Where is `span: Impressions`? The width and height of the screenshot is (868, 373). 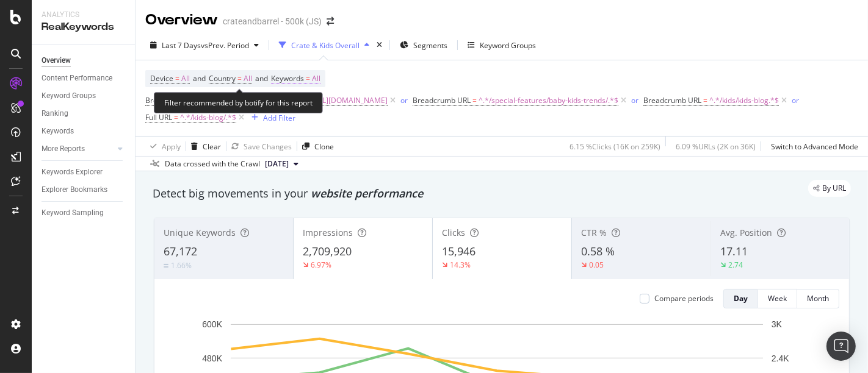
span: Impressions is located at coordinates (328, 232).